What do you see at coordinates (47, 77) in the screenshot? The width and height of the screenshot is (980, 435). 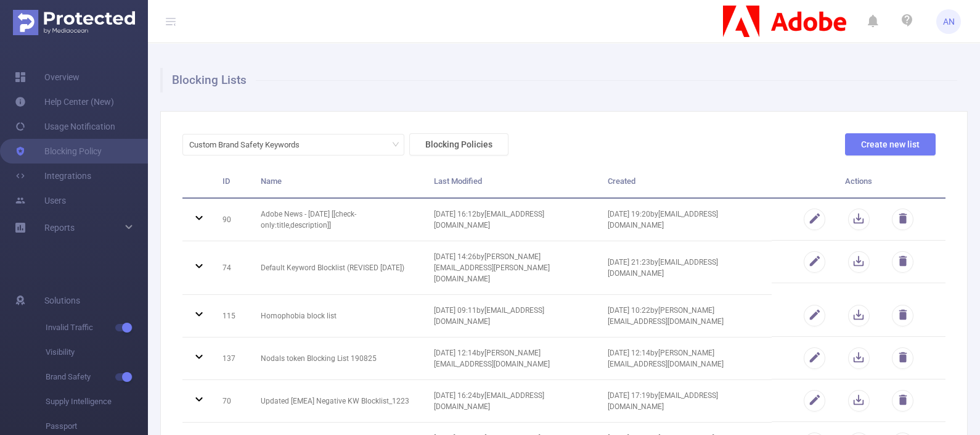 I see `a: Overview` at bounding box center [47, 77].